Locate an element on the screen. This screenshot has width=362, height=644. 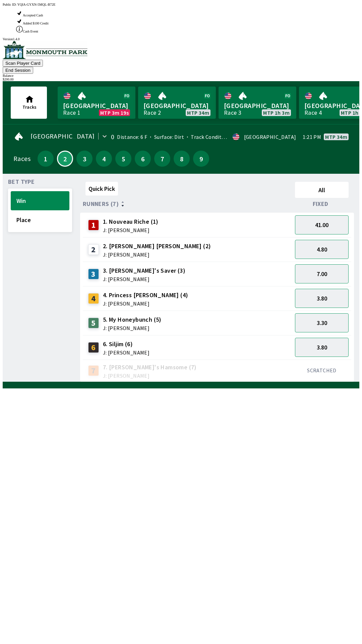
span: 2 is located at coordinates (65, 159).